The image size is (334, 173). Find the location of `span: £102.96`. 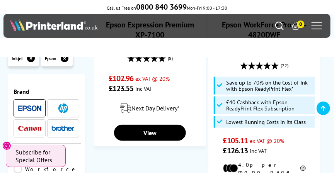

span: £102.96 is located at coordinates (121, 79).